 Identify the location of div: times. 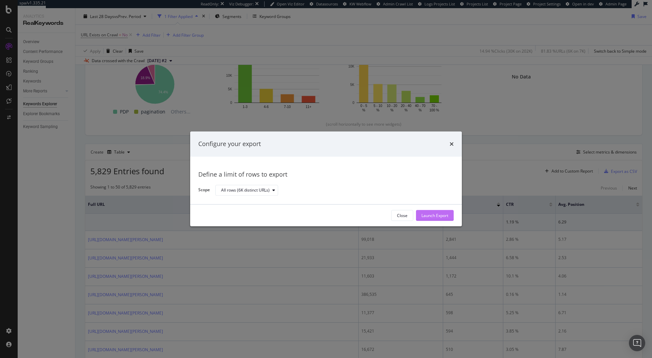
(452, 144).